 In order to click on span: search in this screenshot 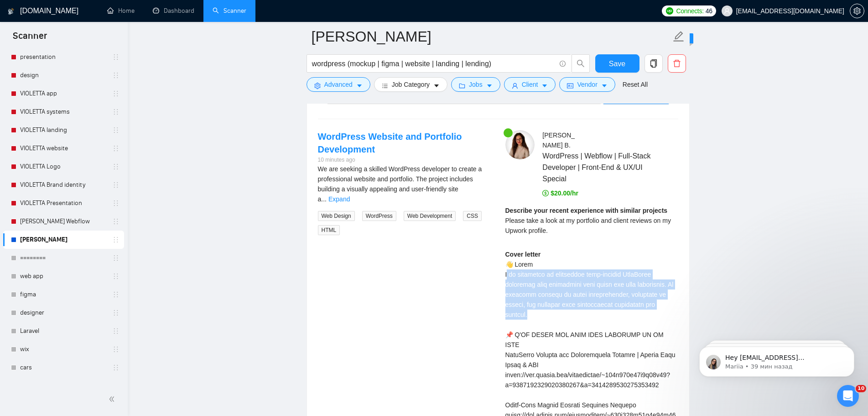, I will do `click(581, 64)`.